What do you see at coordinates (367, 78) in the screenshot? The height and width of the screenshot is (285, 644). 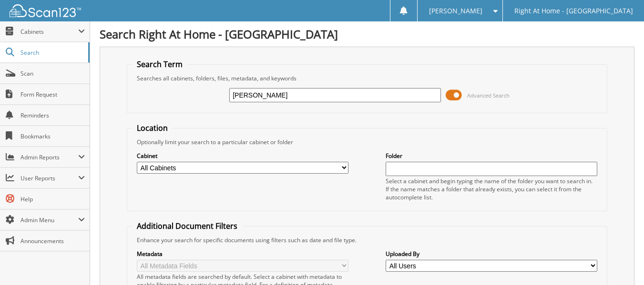 I see `div: Searches all cabinets, folders, files, metadata, and keywords` at bounding box center [367, 78].